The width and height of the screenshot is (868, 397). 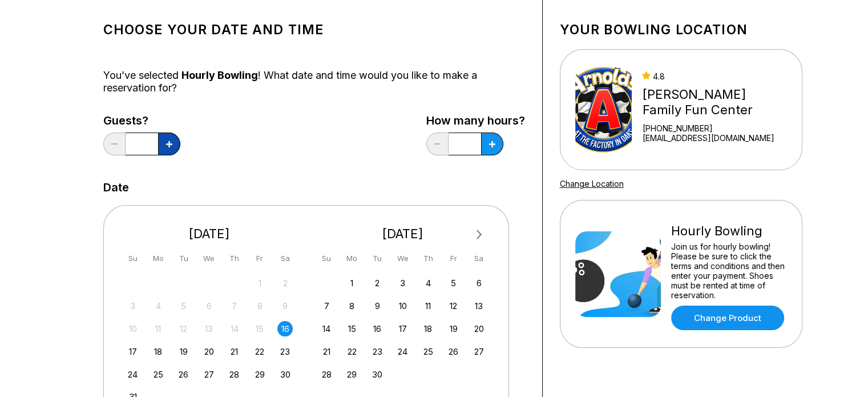 I want to click on div: Choose Sunday, September 28th, 2025, so click(x=327, y=374).